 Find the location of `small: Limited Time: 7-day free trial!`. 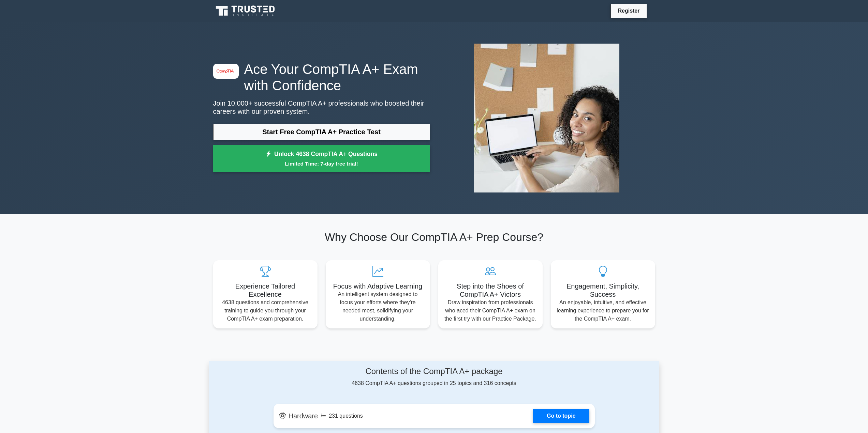

small: Limited Time: 7-day free trial! is located at coordinates (322, 163).